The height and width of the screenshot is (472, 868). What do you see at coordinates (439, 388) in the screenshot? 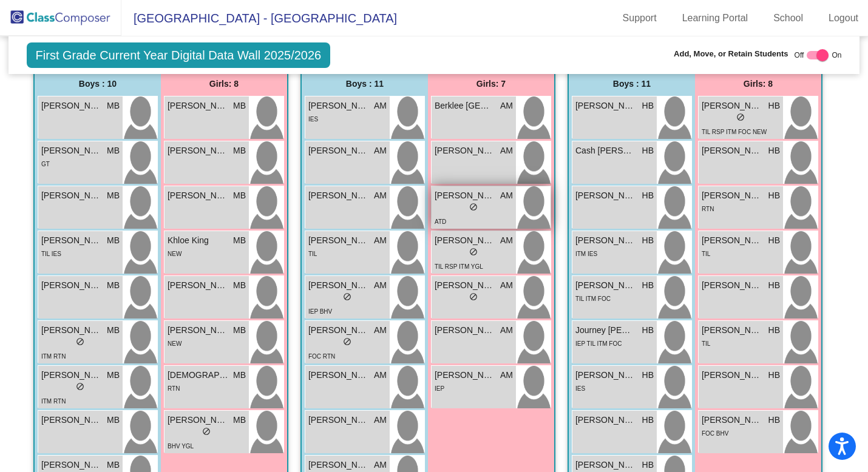
I see `span: IEP` at bounding box center [439, 388].